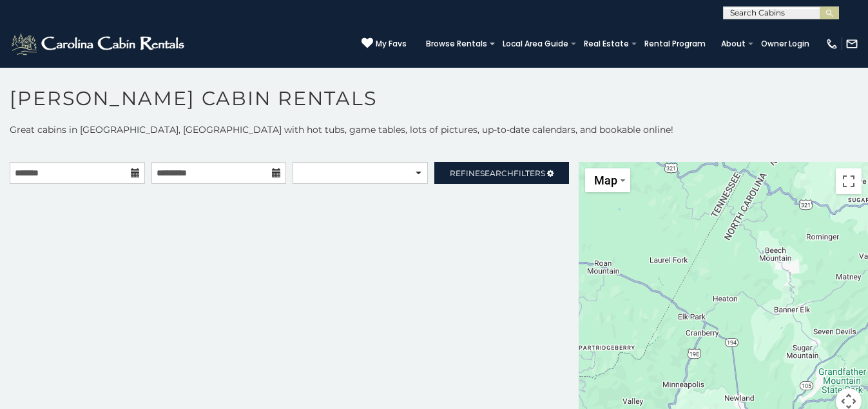 Image resolution: width=868 pixels, height=409 pixels. Describe the element at coordinates (852, 44) in the screenshot. I see `img: mail-regular-white.png` at that location.